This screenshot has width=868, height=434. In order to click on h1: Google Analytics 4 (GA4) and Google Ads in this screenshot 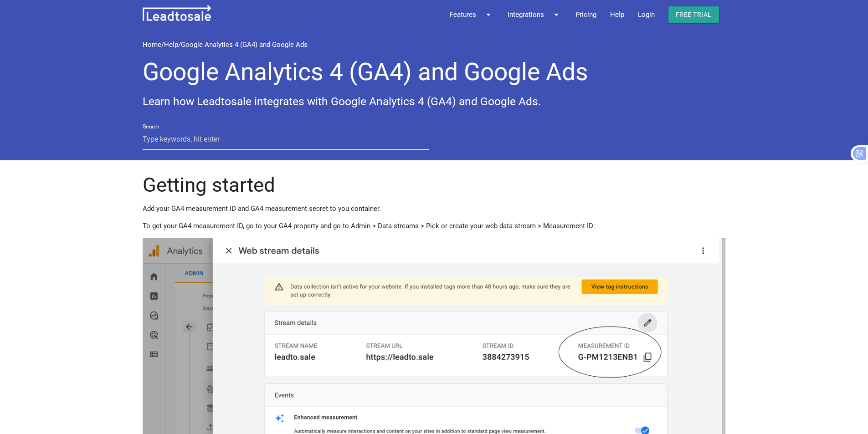, I will do `click(434, 67)`.